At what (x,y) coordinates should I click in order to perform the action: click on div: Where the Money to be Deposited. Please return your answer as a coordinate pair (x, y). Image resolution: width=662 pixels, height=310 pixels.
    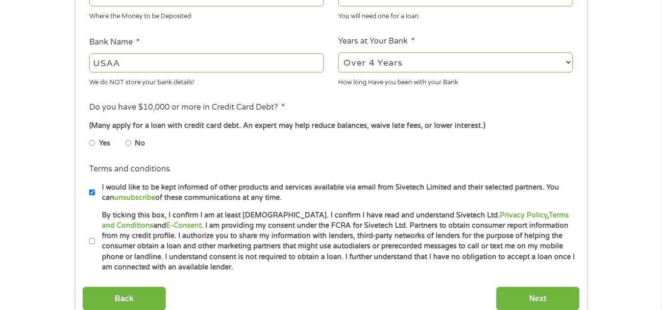
    Looking at the image, I should click on (206, 15).